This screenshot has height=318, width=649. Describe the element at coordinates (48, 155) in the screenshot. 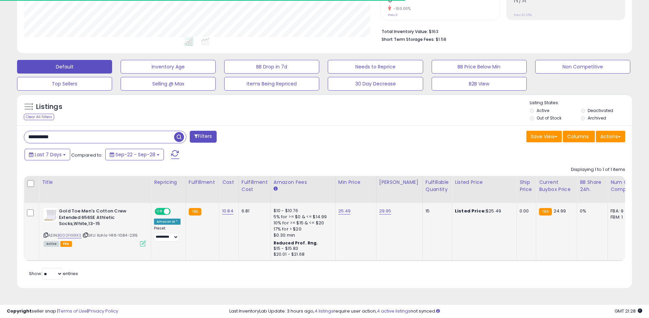

I see `span: Last 7 Days` at that location.